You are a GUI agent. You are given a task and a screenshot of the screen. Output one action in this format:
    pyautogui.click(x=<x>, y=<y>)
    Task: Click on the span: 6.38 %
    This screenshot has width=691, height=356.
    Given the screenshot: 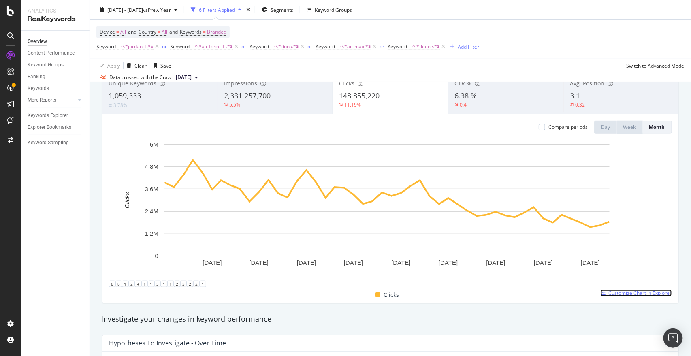 What is the action you would take?
    pyautogui.click(x=466, y=96)
    